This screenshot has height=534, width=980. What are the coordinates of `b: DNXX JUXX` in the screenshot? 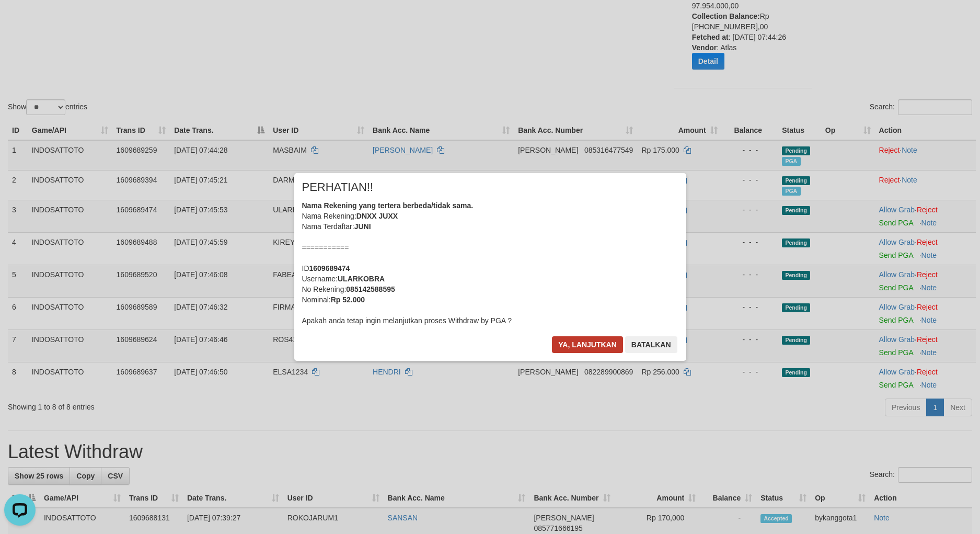 It's located at (377, 216).